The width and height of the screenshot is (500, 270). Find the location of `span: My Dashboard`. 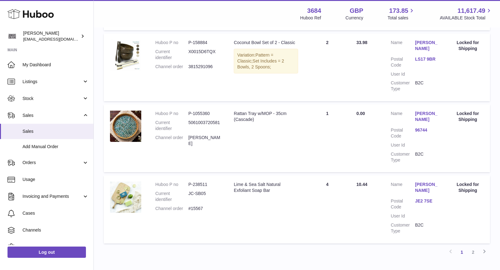

span: My Dashboard is located at coordinates (56, 65).